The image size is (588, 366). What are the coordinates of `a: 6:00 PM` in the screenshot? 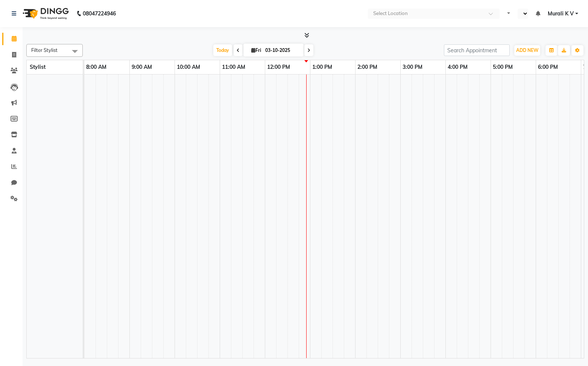 It's located at (548, 67).